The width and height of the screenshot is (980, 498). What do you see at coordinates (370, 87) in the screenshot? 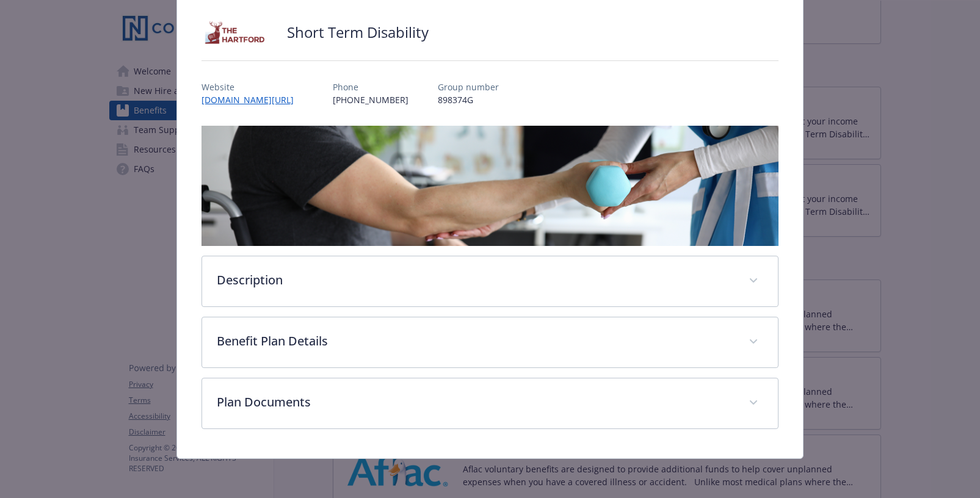
I see `p: Phone` at bounding box center [370, 87].